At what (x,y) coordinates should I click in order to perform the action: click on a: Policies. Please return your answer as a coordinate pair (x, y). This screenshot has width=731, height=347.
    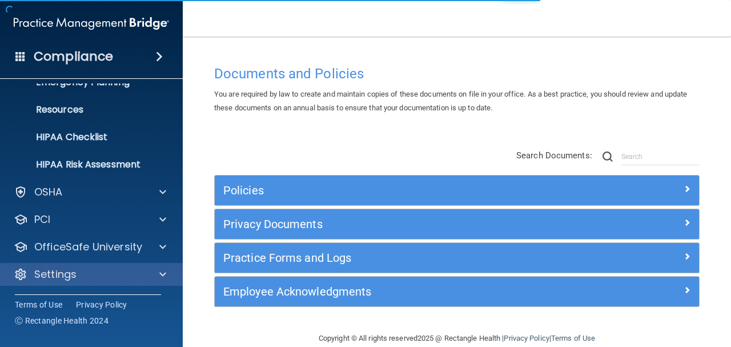
    Looking at the image, I should click on (457, 190).